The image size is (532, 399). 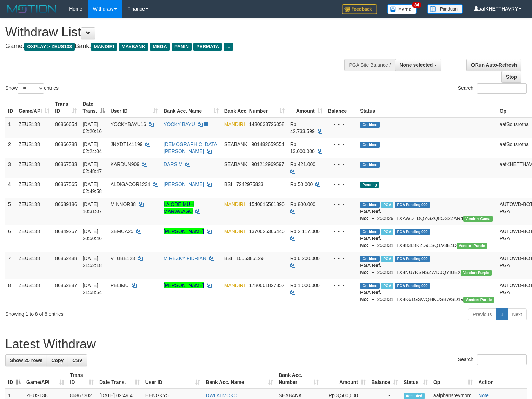 What do you see at coordinates (384, 378) in the screenshot?
I see `th: Balance: activate to sort column ascending` at bounding box center [384, 378].